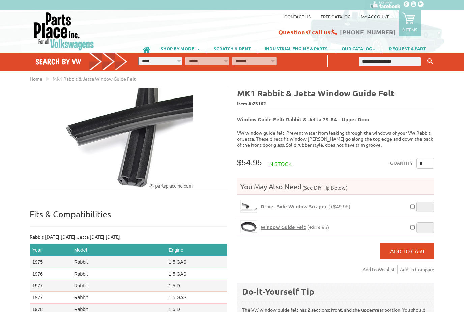 This screenshot has height=312, width=464. Describe the element at coordinates (64, 31) in the screenshot. I see `img: Parts Place Inc!` at that location.